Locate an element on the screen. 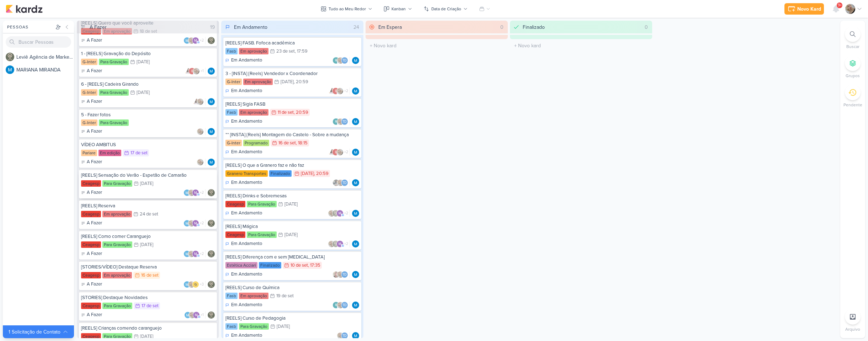  div: Granero Transportes is located at coordinates (246, 173).